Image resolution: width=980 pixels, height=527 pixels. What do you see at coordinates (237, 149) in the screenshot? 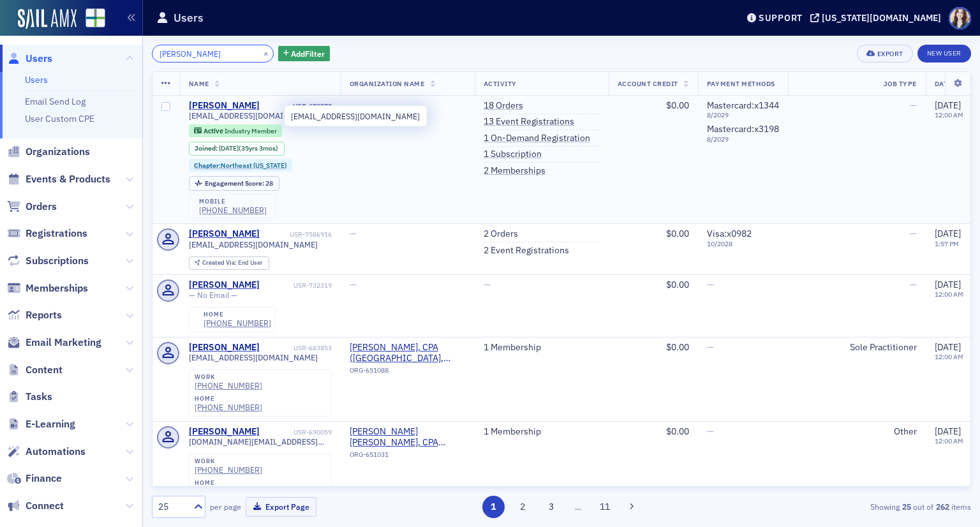
I see `div: Joined: 1990-04-24 00:00:00` at bounding box center [237, 149].